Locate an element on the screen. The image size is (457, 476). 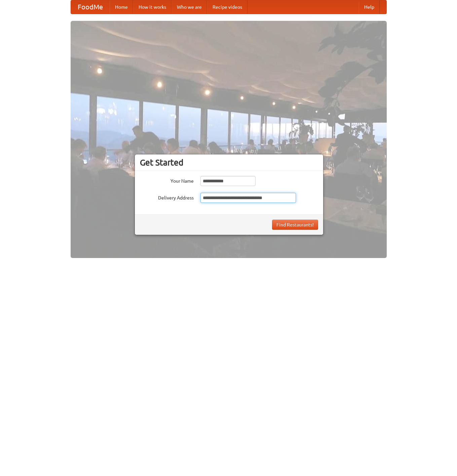
a: How it works is located at coordinates (152, 7).